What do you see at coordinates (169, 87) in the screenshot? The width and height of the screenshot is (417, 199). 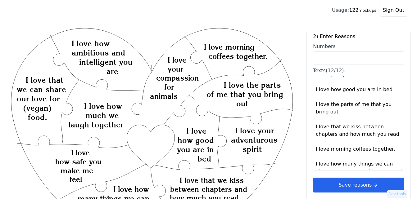 I see `text: for` at bounding box center [169, 87].